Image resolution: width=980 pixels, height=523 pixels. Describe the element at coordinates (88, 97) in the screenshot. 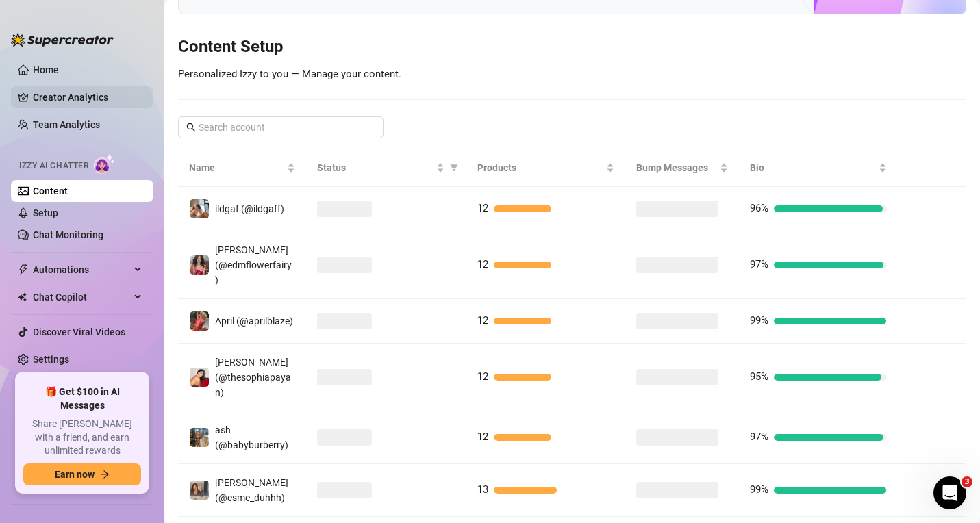

I see `a: Creator Analytics` at that location.